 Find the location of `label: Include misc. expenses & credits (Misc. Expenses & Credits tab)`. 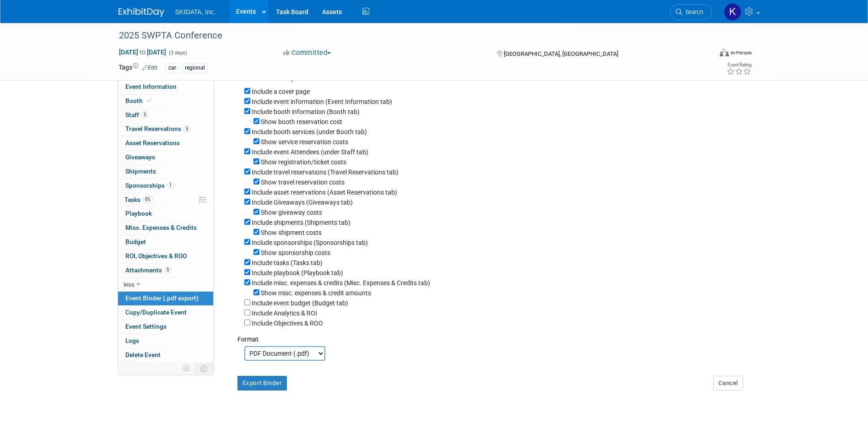

label: Include misc. expenses & credits (Misc. Expenses & Credits tab) is located at coordinates (341, 283).